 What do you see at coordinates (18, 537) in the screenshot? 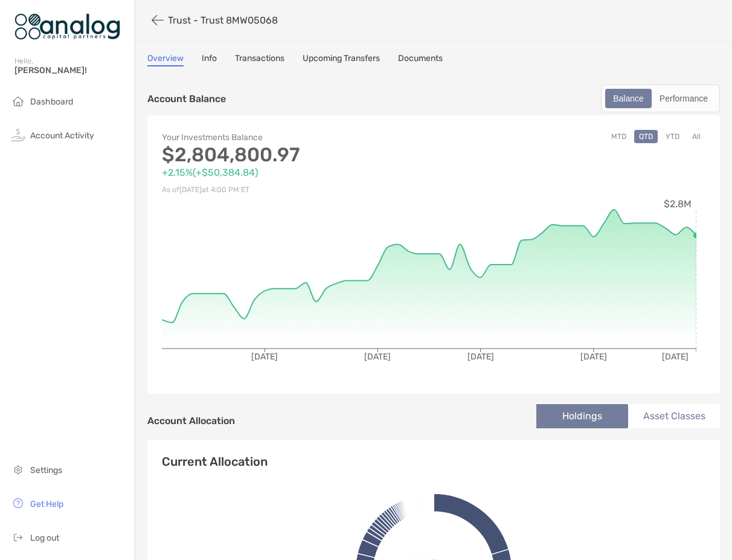
I see `img: logout icon` at bounding box center [18, 537].